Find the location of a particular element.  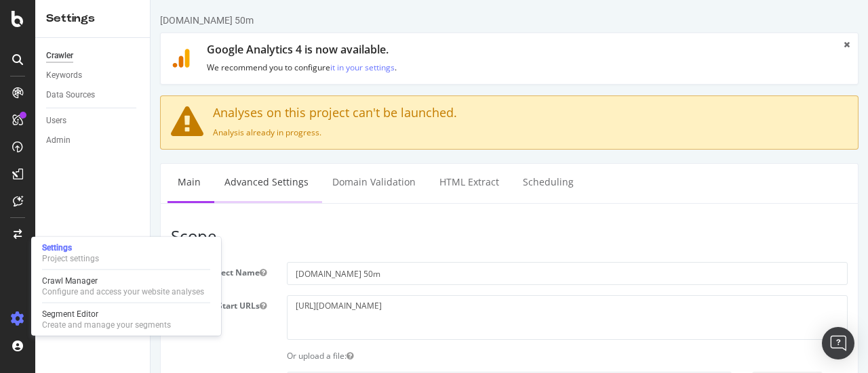

a: Advanced Settings is located at coordinates (116, 182).